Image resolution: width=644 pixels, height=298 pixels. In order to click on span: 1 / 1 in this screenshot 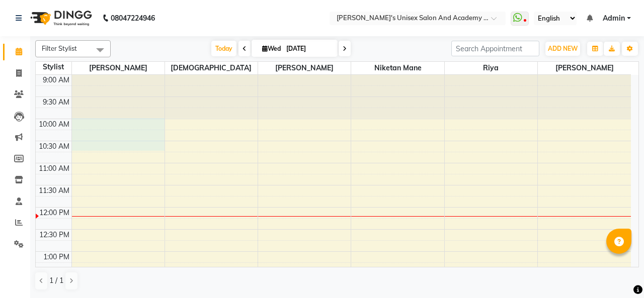, I will do `click(56, 280)`.